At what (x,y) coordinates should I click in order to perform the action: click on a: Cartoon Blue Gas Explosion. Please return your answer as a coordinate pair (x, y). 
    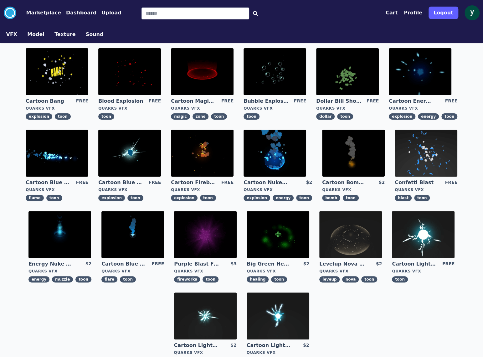
    Looking at the image, I should click on (121, 182).